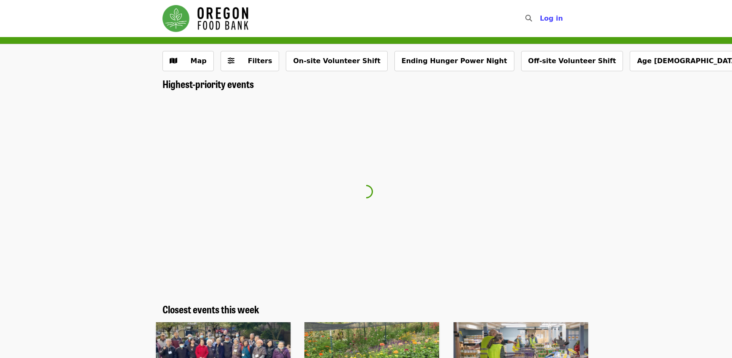  Describe the element at coordinates (366, 309) in the screenshot. I see `div: Closest events this week` at that location.